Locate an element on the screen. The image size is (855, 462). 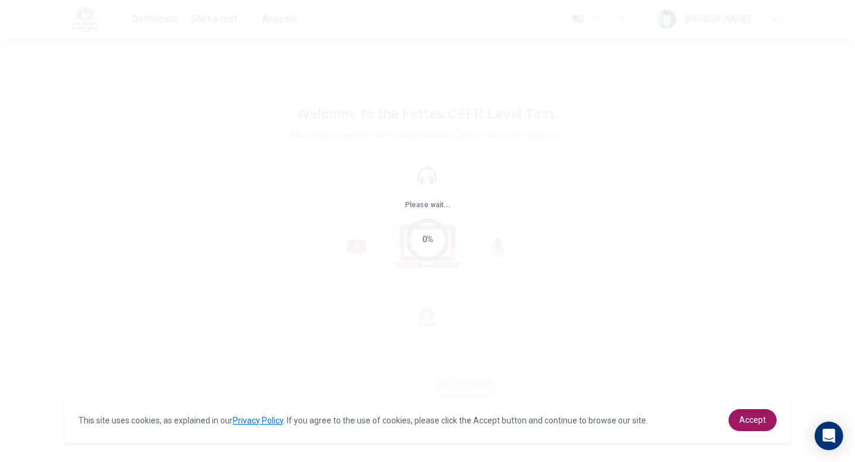
div: cookieconsent is located at coordinates (428, 420).